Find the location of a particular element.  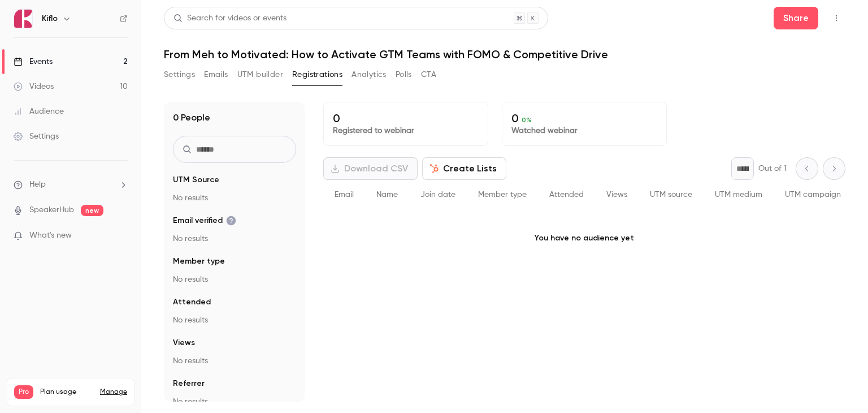

button: Registrations is located at coordinates (317, 75).